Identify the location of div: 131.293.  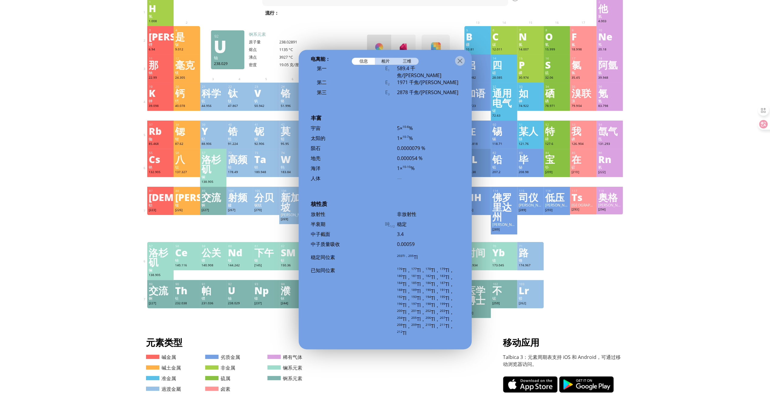
(609, 144).